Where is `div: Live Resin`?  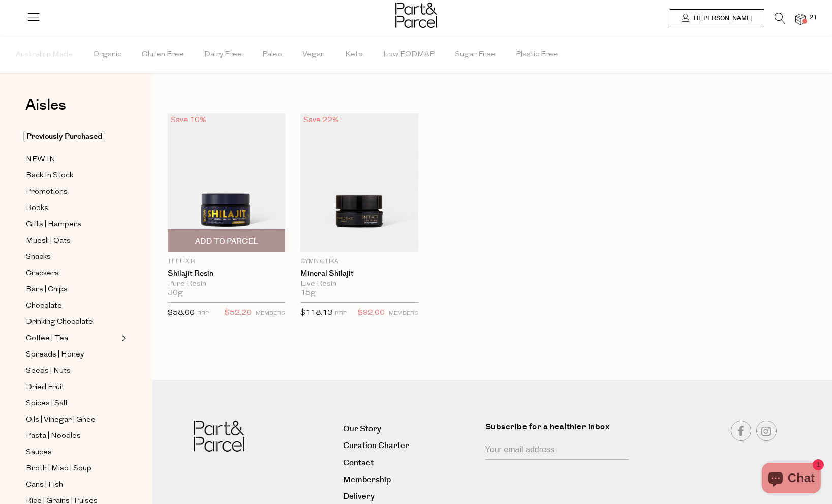 div: Live Resin is located at coordinates (359, 284).